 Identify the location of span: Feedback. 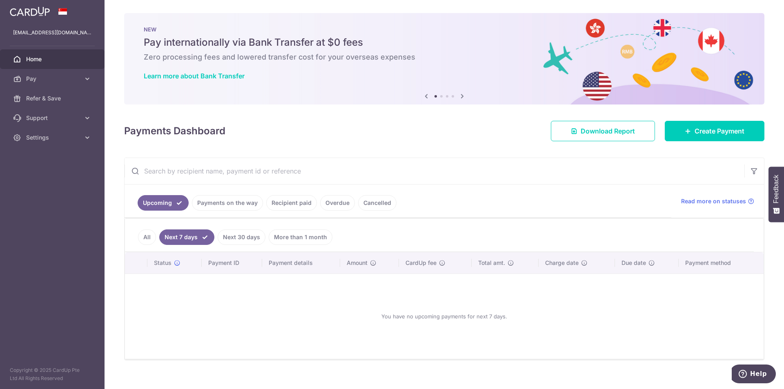
(776, 189).